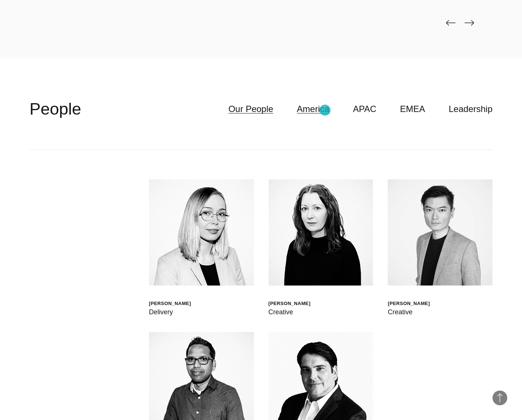 This screenshot has width=522, height=420. I want to click on a: Leadership, so click(470, 109).